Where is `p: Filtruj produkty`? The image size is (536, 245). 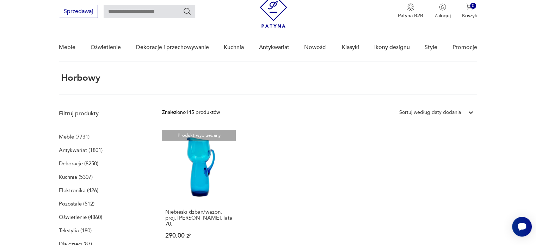
p: Filtruj produkty is located at coordinates (102, 113).